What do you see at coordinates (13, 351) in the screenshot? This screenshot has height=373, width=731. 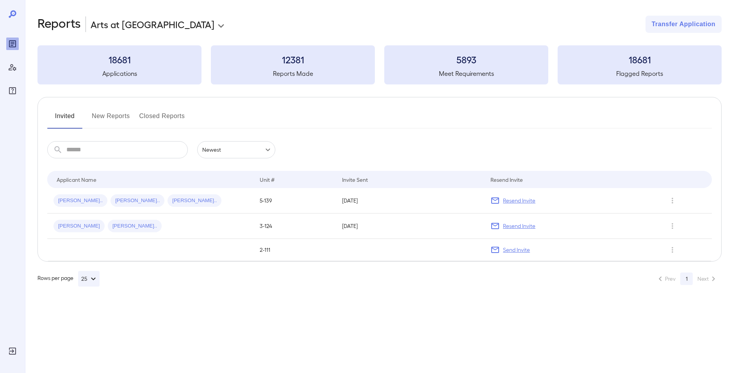 I see `div: Log Out` at bounding box center [13, 351].